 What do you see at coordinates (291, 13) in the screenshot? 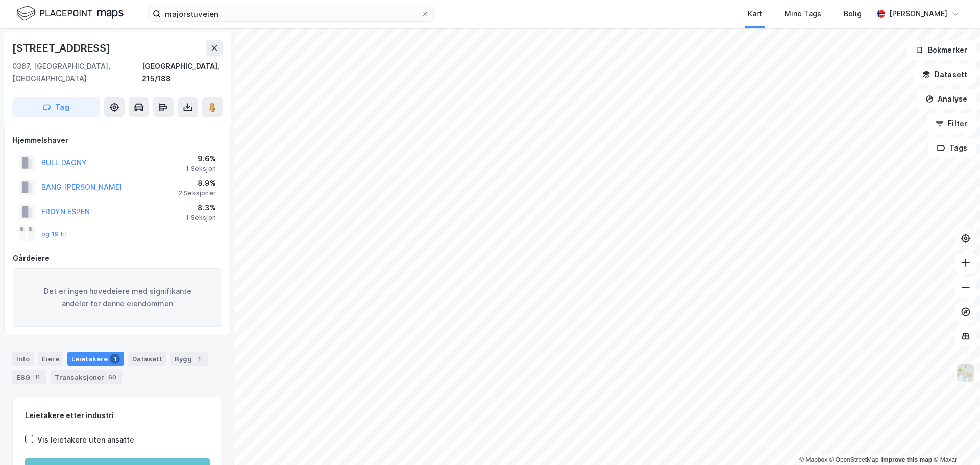
I see `input: Søk på adresse, matrikkel, gårdeiere, leietakere eller personer` at bounding box center [291, 13].